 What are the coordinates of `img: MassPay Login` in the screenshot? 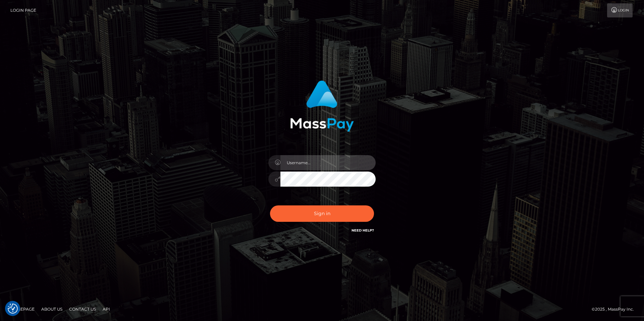 It's located at (322, 106).